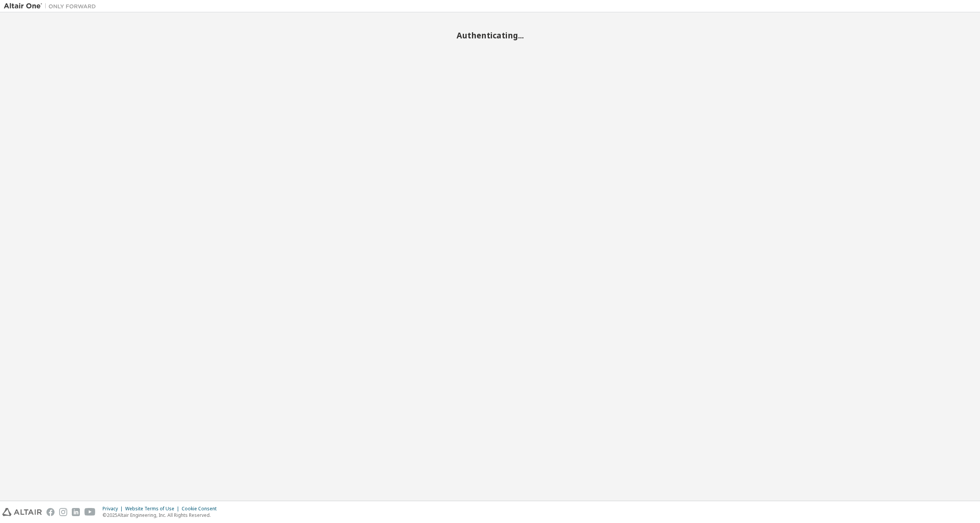 The image size is (980, 523). What do you see at coordinates (114, 509) in the screenshot?
I see `div: Privacy` at bounding box center [114, 509].